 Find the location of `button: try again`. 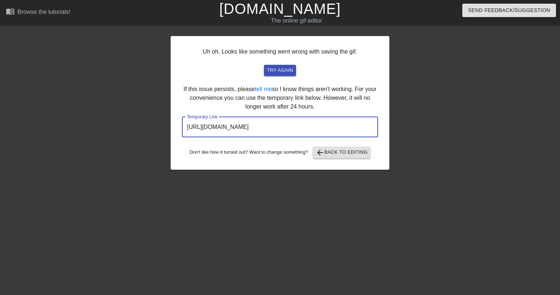

button: try again is located at coordinates (280, 70).